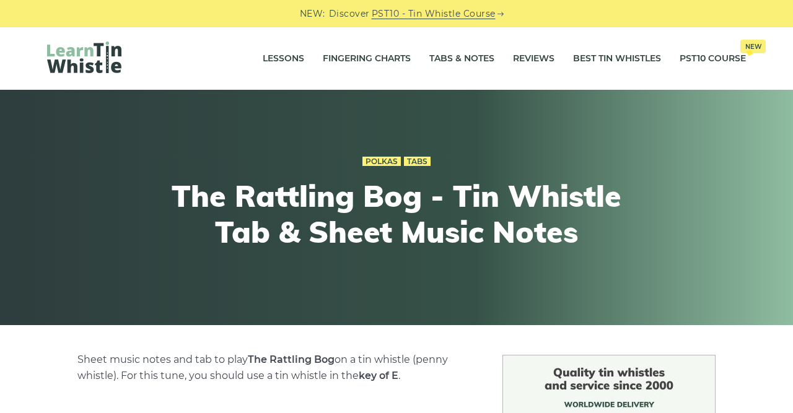 The height and width of the screenshot is (413, 793). Describe the element at coordinates (753, 46) in the screenshot. I see `span: New` at that location.